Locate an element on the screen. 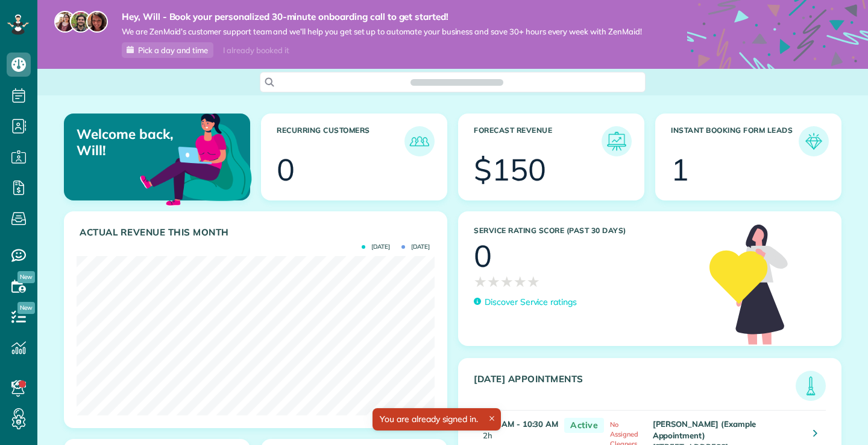  span: Pick a day and time is located at coordinates (173, 50).